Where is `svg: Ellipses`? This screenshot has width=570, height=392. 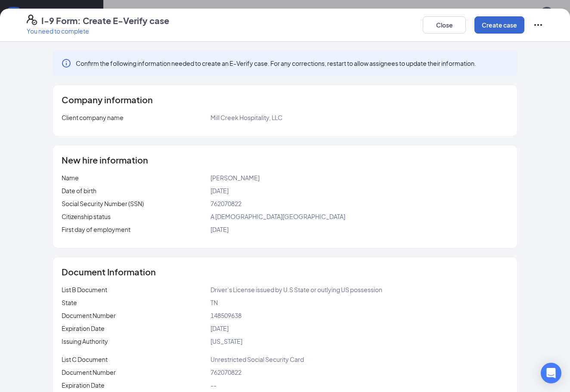 svg: Ellipses is located at coordinates (538, 25).